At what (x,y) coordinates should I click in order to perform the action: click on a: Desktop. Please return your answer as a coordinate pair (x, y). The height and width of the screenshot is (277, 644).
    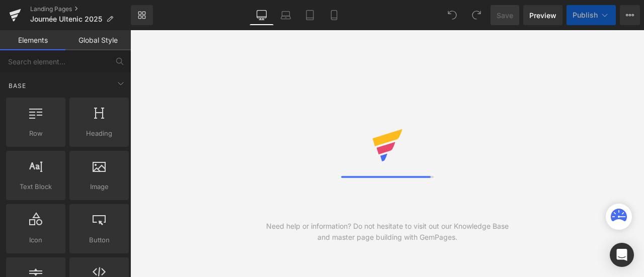
    Looking at the image, I should click on (261, 15).